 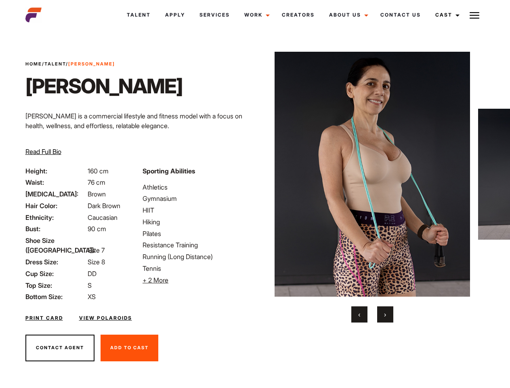 What do you see at coordinates (56, 285) in the screenshot?
I see `span: Top Size:` at bounding box center [56, 285].